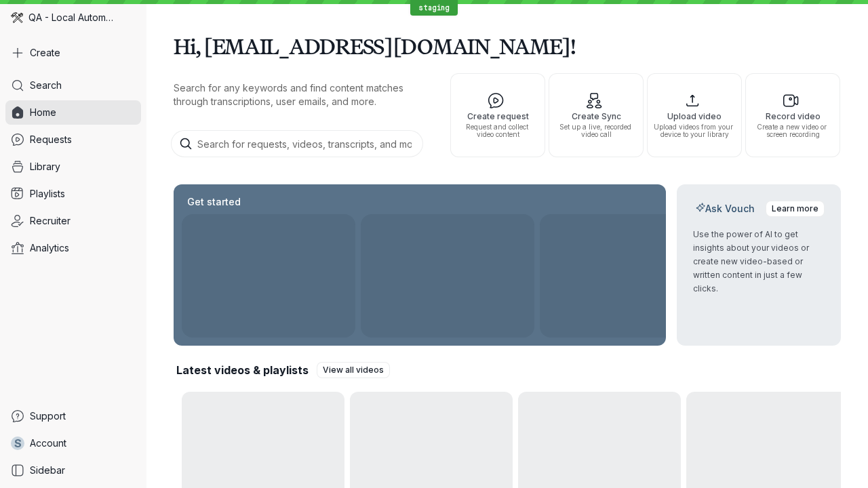  I want to click on a: Analytics, so click(73, 248).